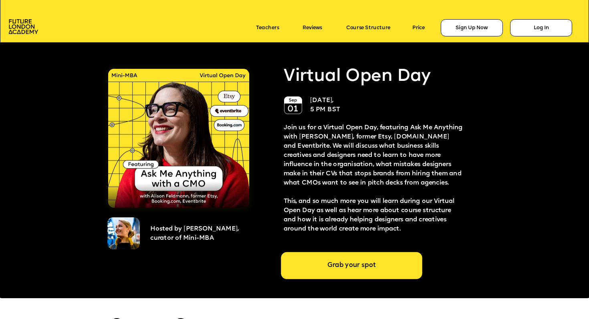 The image size is (589, 319). I want to click on span: Virtual Open Day, so click(357, 77).